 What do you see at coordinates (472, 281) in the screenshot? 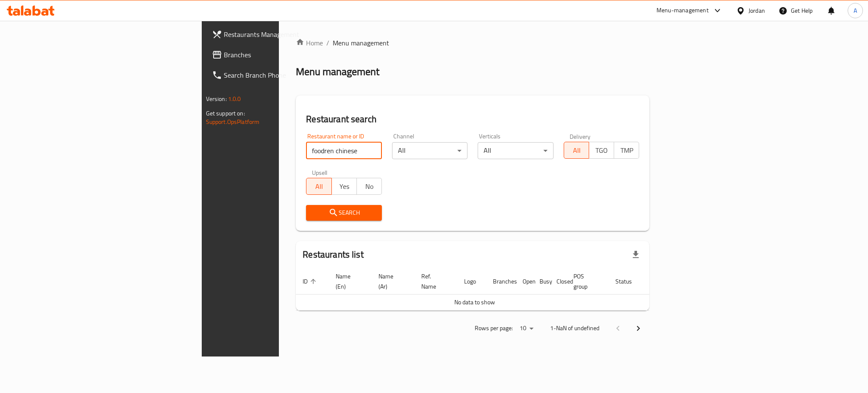
I see `th: Logo` at bounding box center [472, 281].